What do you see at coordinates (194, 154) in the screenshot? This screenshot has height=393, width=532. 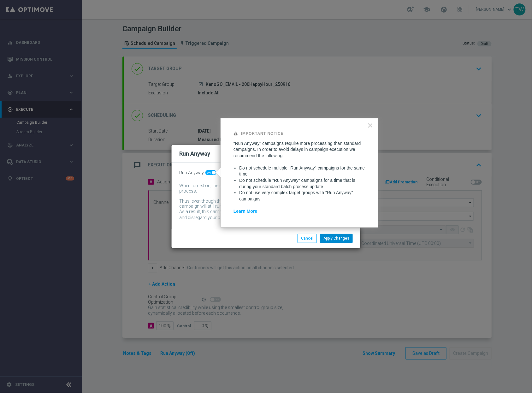 I see `h2: Run Anyway` at bounding box center [194, 154].